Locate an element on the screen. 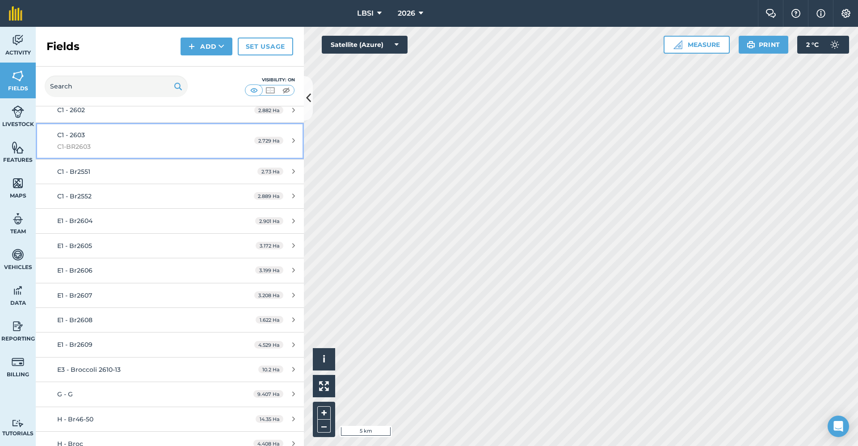 The image size is (858, 446). a: C1 - Br25522.889 Ha is located at coordinates (170, 196).